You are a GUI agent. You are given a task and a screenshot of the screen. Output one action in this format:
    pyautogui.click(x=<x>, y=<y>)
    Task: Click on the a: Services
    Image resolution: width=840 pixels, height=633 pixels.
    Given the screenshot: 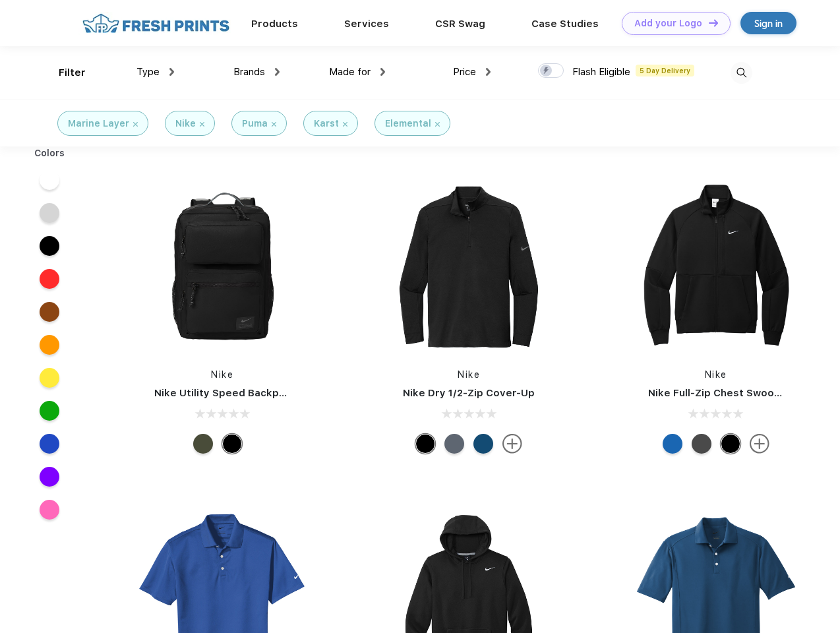 What is the action you would take?
    pyautogui.click(x=367, y=24)
    